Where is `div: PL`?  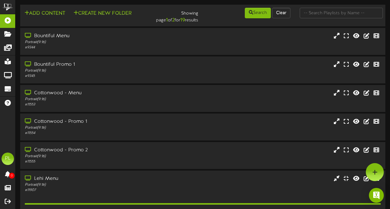
div: PL is located at coordinates (8, 159).